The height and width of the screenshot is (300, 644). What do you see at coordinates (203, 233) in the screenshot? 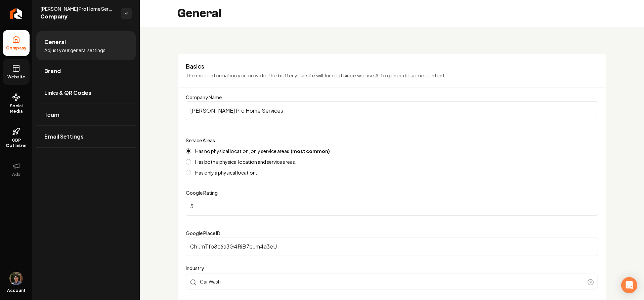
I see `label: Google Place ID` at bounding box center [203, 233].